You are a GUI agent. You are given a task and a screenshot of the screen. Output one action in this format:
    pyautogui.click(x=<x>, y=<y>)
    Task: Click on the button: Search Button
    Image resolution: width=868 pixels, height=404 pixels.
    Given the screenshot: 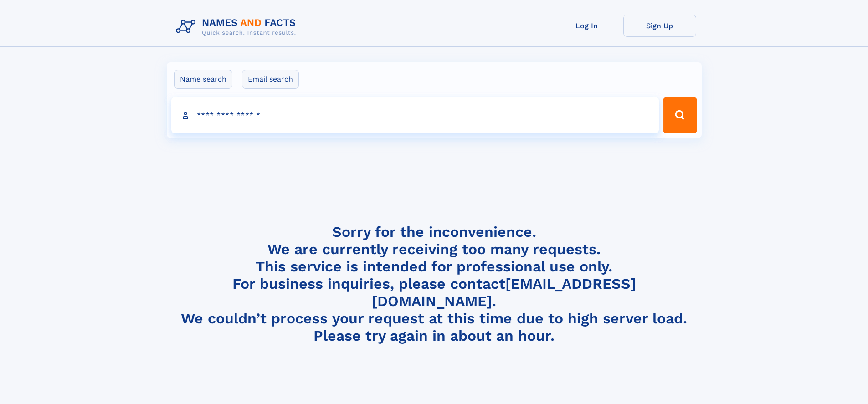 What is the action you would take?
    pyautogui.click(x=680, y=115)
    